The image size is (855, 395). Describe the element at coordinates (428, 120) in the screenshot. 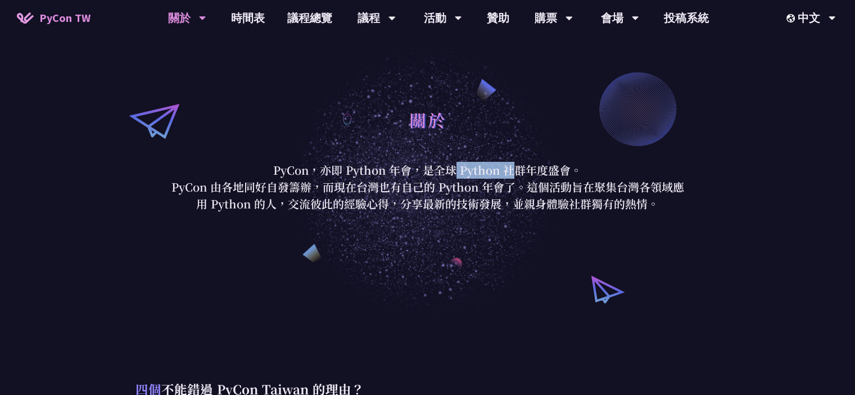

I see `h1: 關於` at that location.